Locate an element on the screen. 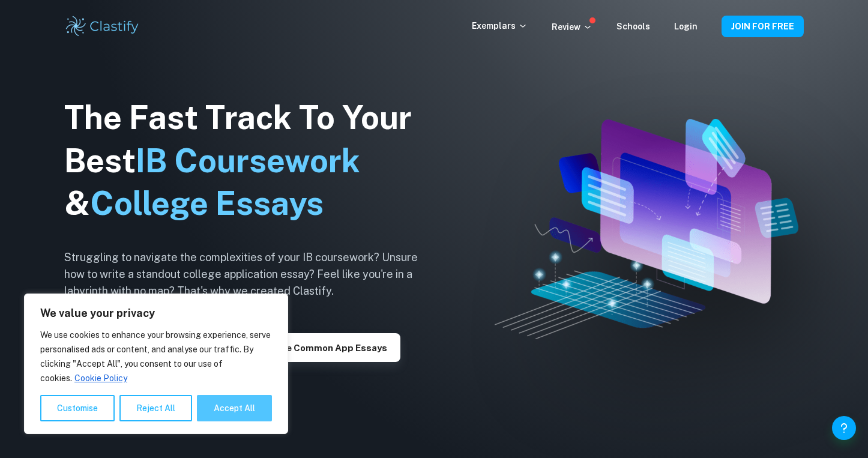  h6: Struggling to navigate the complexities of your IB coursework? Unsure how to write a standout col... is located at coordinates (250, 274).